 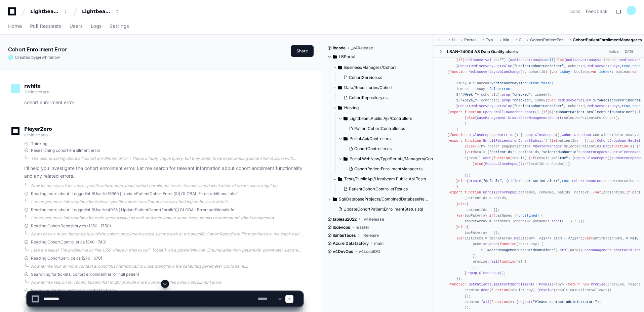 What do you see at coordinates (565, 72) in the screenshot?
I see `span: isDay` at bounding box center [565, 72].